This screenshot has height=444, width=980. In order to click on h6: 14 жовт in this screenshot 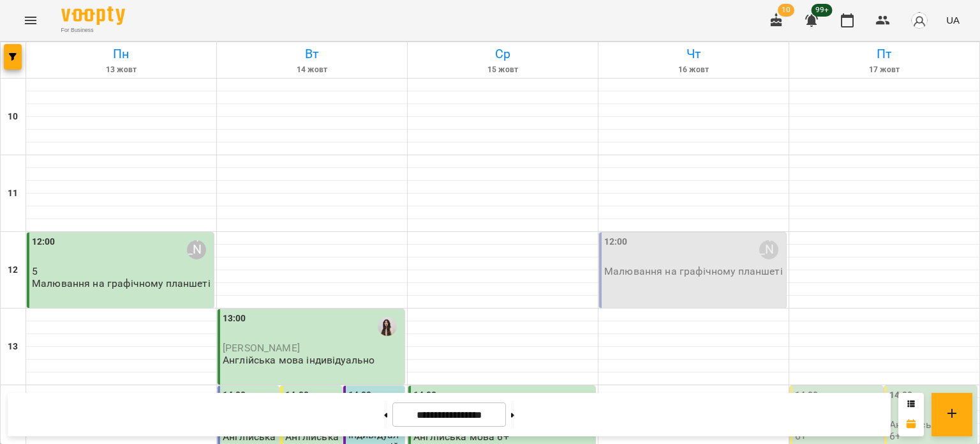, I will do `click(312, 69)`.